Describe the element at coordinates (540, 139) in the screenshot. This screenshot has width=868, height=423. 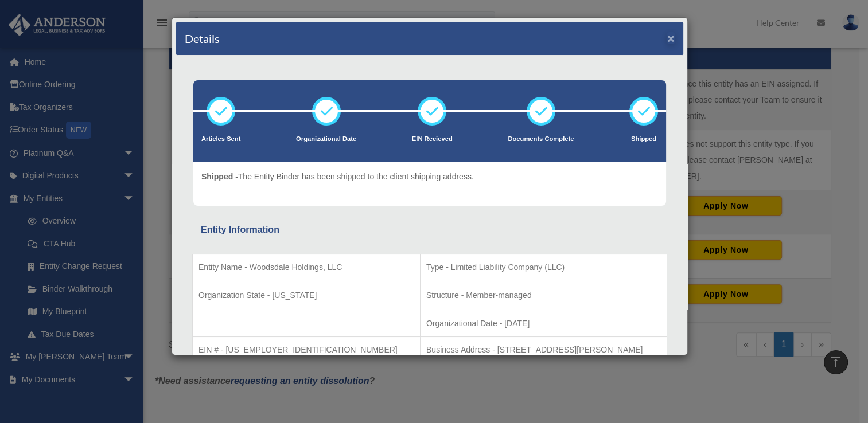
I see `p: Documents Complete` at that location.